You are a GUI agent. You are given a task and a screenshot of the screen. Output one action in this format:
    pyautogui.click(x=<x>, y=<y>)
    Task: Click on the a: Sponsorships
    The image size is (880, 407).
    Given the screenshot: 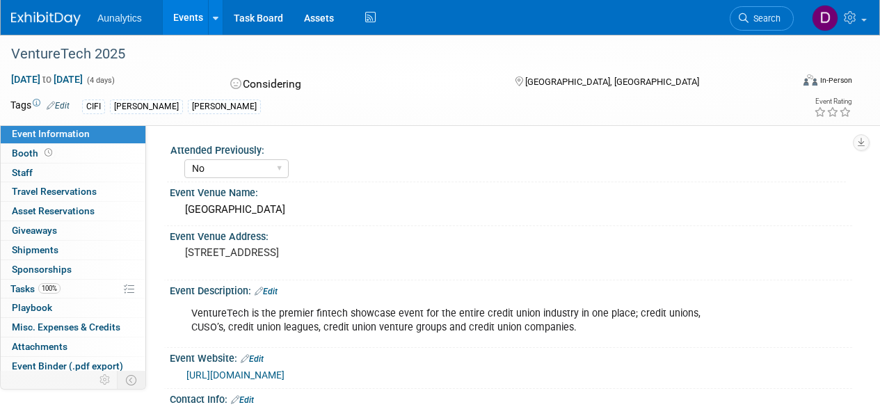 What is the action you would take?
    pyautogui.click(x=73, y=269)
    